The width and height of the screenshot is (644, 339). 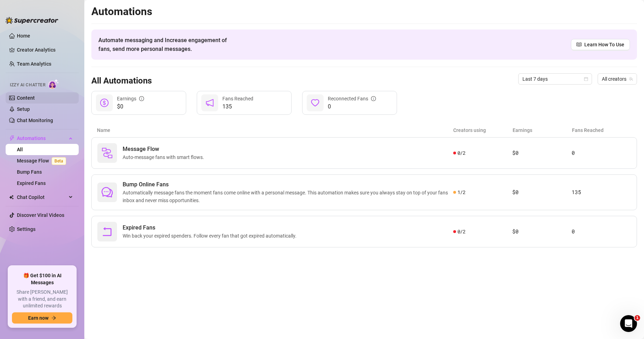 I want to click on span: Automatically message fans the moment fans come online with a personal message. This automation m..., so click(x=288, y=197).